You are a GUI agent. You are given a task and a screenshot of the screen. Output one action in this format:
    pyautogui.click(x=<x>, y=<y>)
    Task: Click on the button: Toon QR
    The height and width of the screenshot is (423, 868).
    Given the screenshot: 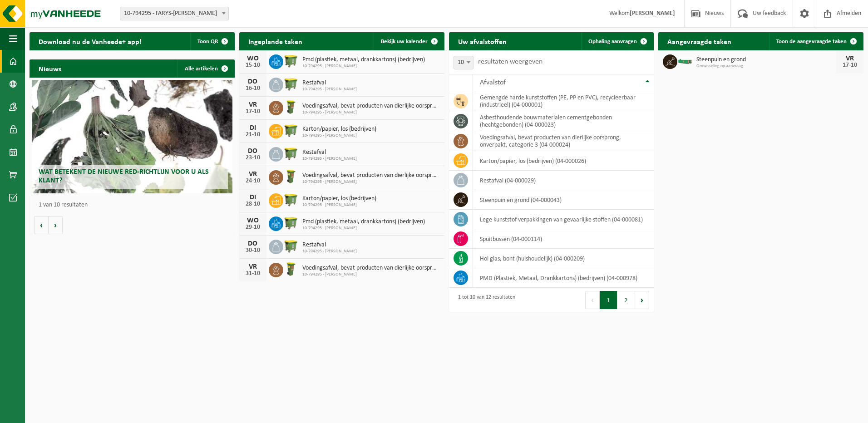 What is the action you would take?
    pyautogui.click(x=212, y=41)
    